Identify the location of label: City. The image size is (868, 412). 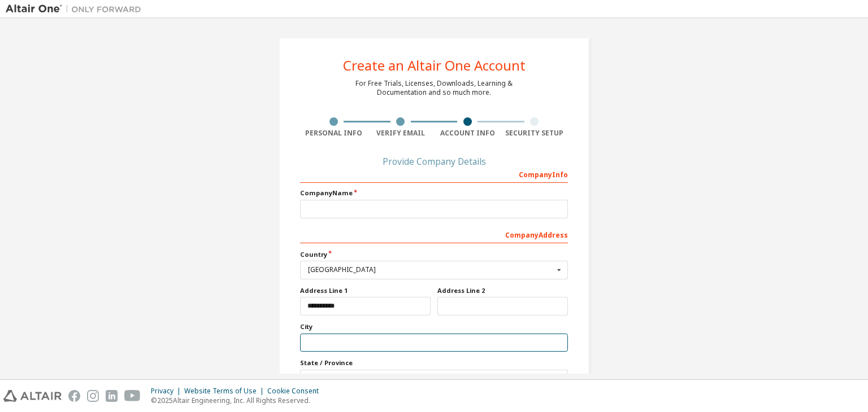
(434, 327).